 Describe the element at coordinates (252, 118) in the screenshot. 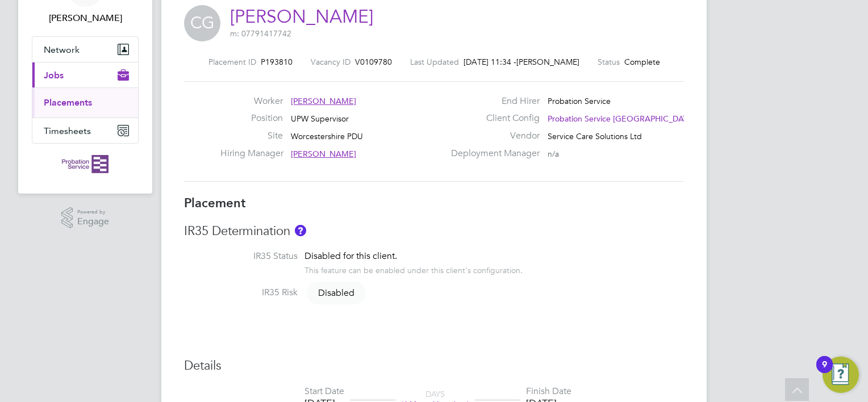

I see `label: Position` at that location.